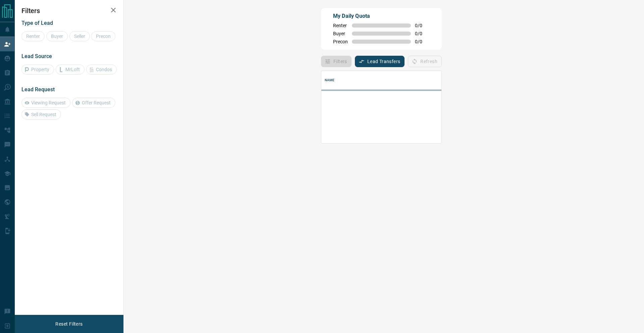 This screenshot has height=333, width=644. What do you see at coordinates (37, 23) in the screenshot?
I see `span: Type of Lead` at bounding box center [37, 23].